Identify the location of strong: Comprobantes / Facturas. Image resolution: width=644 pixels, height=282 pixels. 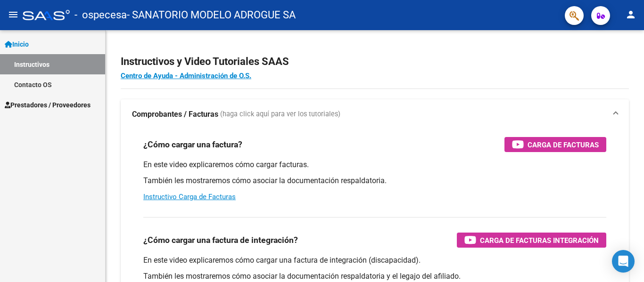
(175, 114).